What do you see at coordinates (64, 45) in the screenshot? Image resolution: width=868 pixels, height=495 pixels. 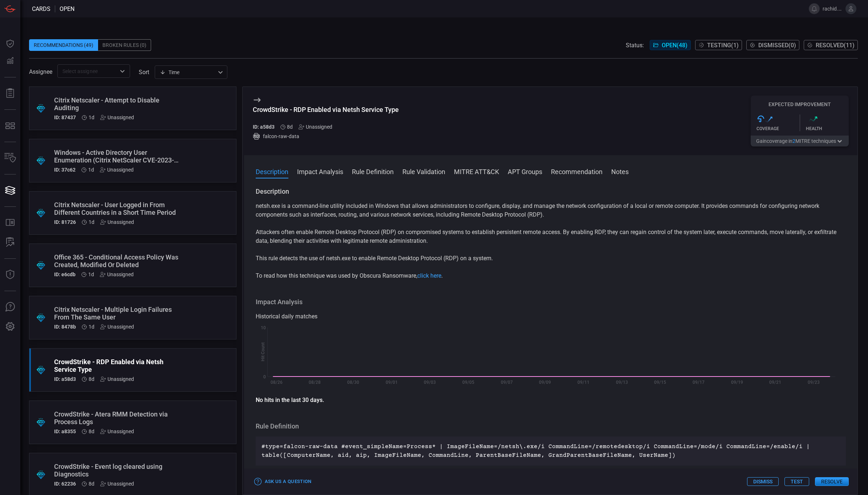 I see `div: Recommendations (49)` at bounding box center [64, 45].